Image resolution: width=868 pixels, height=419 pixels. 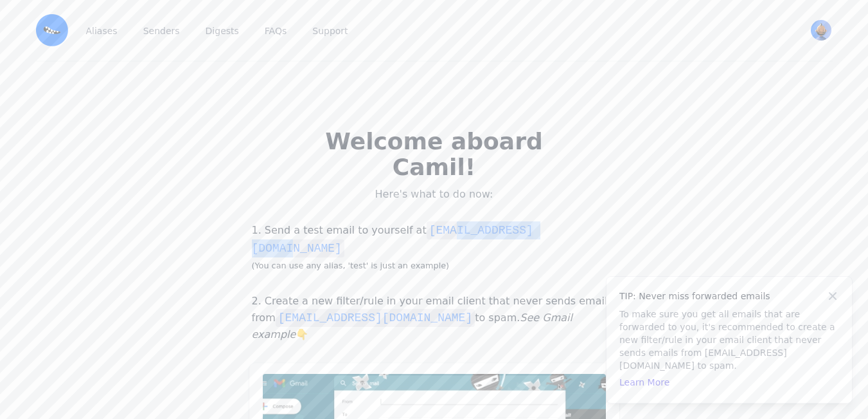 I want to click on p: 1. Send a test email to yourself at, so click(x=434, y=247).